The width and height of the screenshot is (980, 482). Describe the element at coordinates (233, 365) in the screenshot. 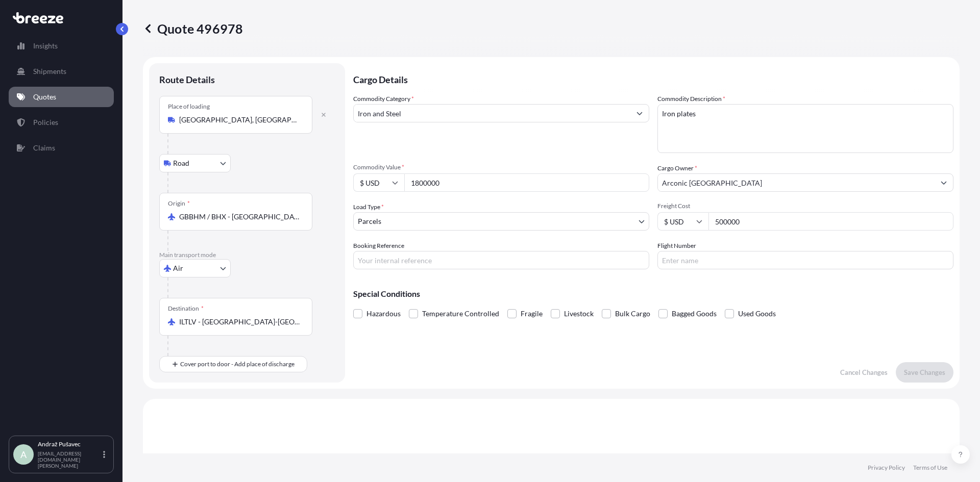

I see `button: Cover port to door - Add place of discharge` at that location.